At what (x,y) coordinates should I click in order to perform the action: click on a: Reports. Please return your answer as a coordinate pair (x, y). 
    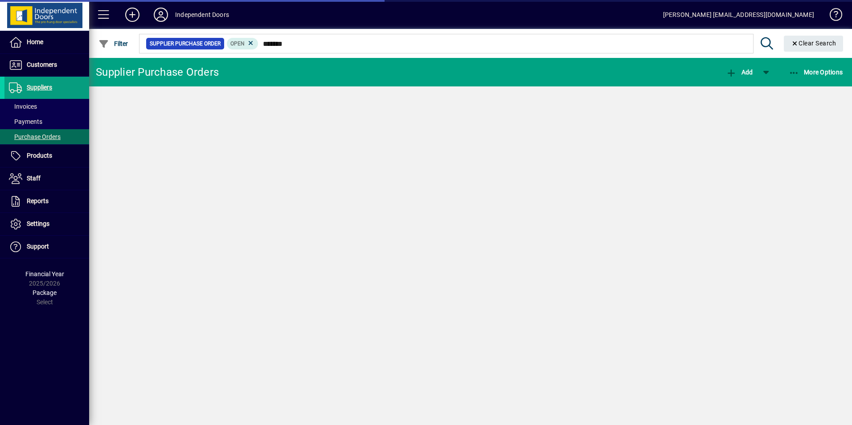
    Looking at the image, I should click on (47, 201).